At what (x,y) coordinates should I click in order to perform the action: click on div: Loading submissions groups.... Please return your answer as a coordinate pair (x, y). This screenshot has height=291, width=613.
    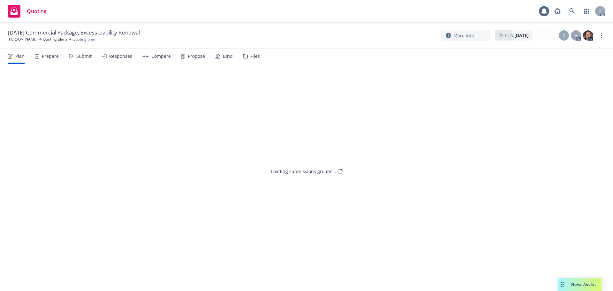
    Looking at the image, I should click on (303, 171).